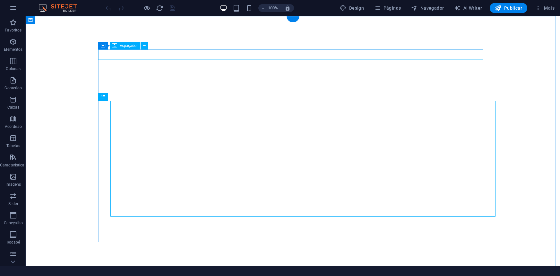 The width and height of the screenshot is (560, 276). Describe the element at coordinates (13, 242) in the screenshot. I see `p: Rodapé` at that location.